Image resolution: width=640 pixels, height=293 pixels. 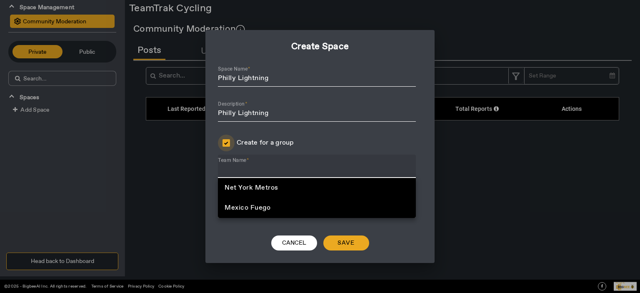 What do you see at coordinates (251, 188) in the screenshot?
I see `span: Net York Metros` at bounding box center [251, 188].